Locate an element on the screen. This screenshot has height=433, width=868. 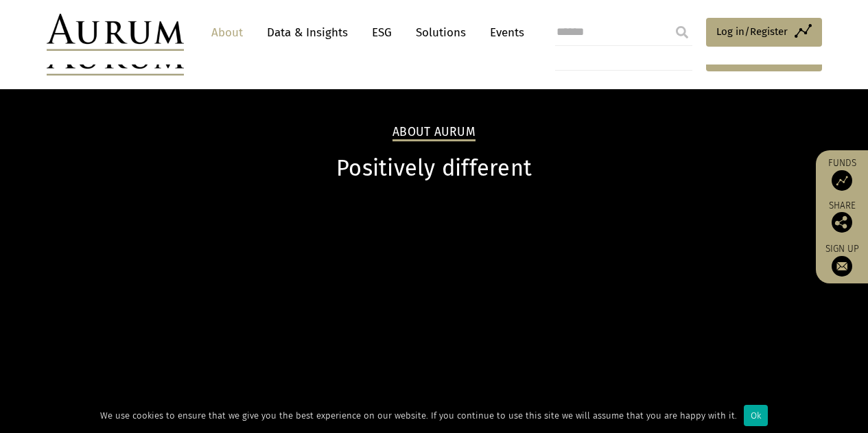
img: Access Funds is located at coordinates (842, 181).